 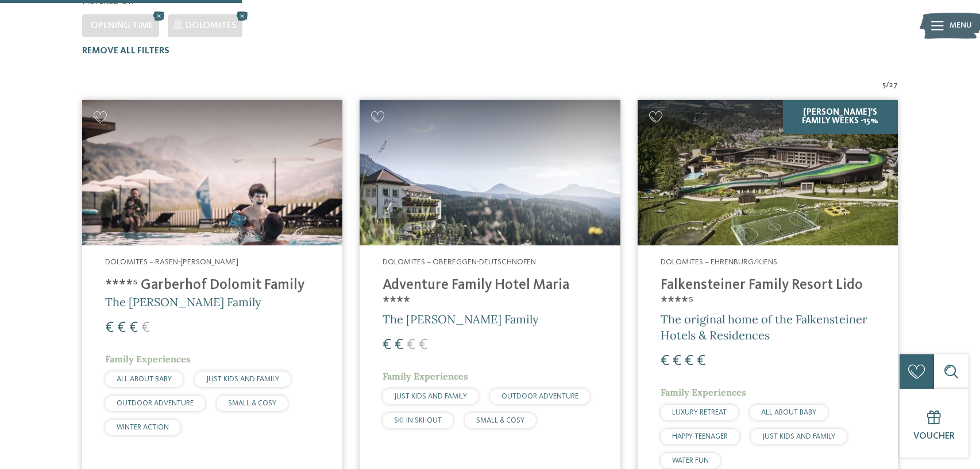 What do you see at coordinates (699, 413) in the screenshot?
I see `span: LUXURY RETREAT` at bounding box center [699, 413].